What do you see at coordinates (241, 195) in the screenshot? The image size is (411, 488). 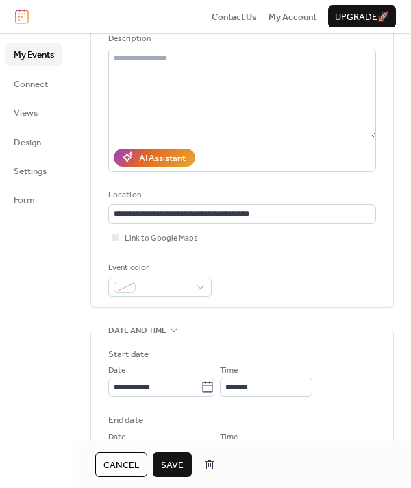 I see `div: Location` at bounding box center [241, 195].